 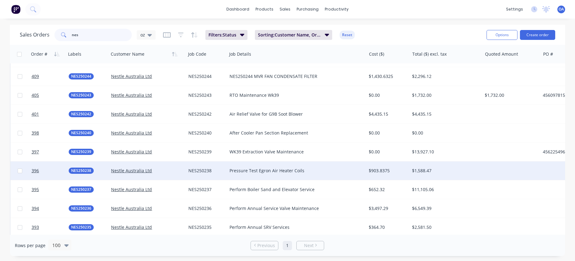 What do you see at coordinates (50, 190) in the screenshot?
I see `a: 395` at bounding box center [50, 190].